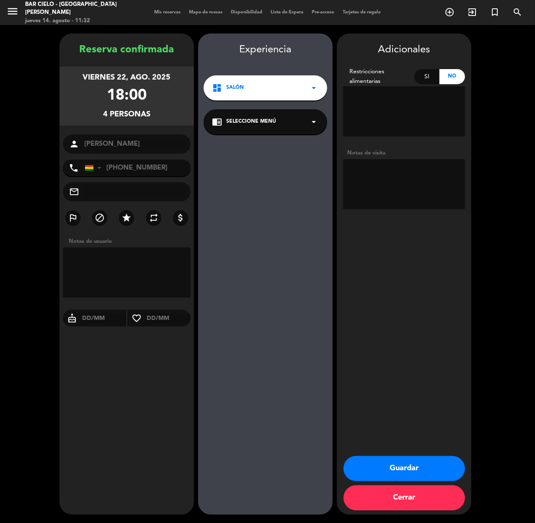  I want to click on i: exit_to_app, so click(472, 12).